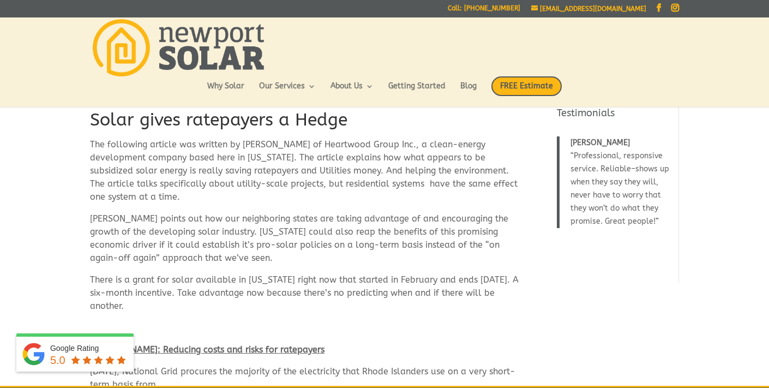 This screenshot has height=388, width=769. Describe the element at coordinates (417, 92) in the screenshot. I see `a: Getting Started` at that location.